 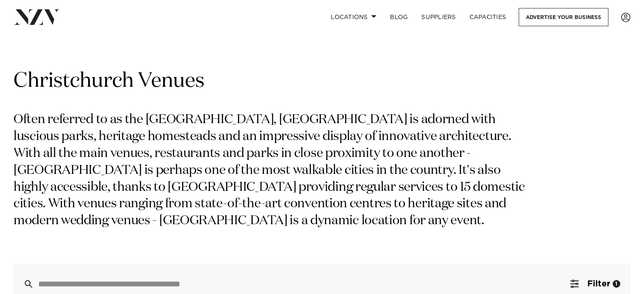 I want to click on h1: Christchurch Venues, so click(x=322, y=81).